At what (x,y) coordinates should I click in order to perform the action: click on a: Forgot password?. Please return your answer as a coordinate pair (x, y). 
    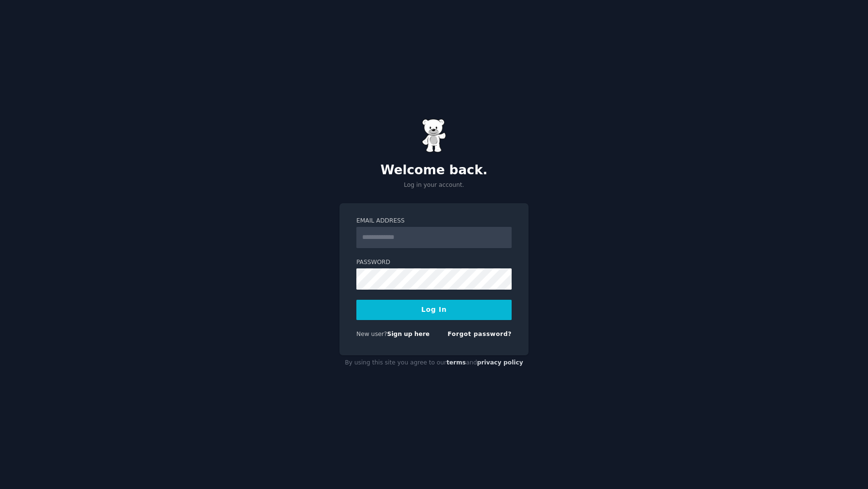
    Looking at the image, I should click on (480, 334).